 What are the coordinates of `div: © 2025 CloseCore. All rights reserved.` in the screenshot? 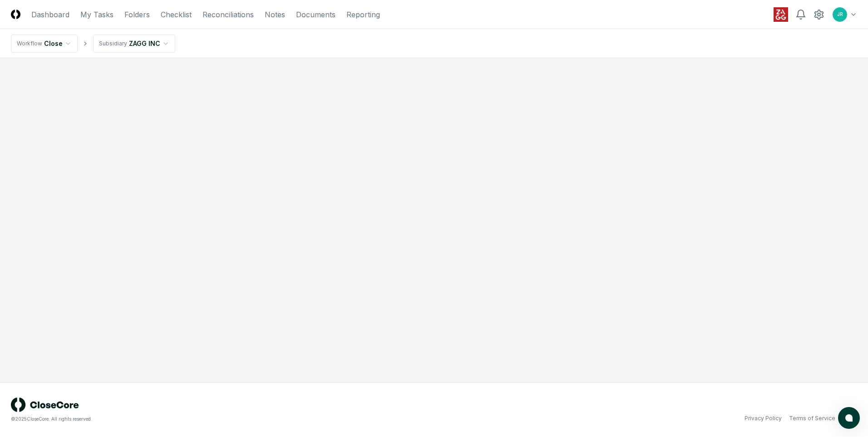 It's located at (222, 419).